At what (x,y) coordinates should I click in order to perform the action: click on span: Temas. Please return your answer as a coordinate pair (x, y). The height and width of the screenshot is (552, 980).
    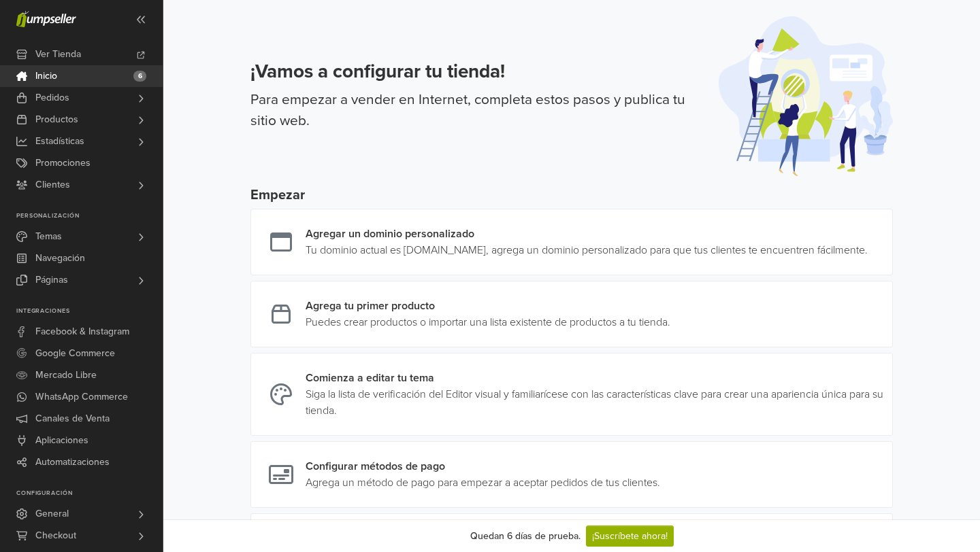
    Looking at the image, I should click on (48, 237).